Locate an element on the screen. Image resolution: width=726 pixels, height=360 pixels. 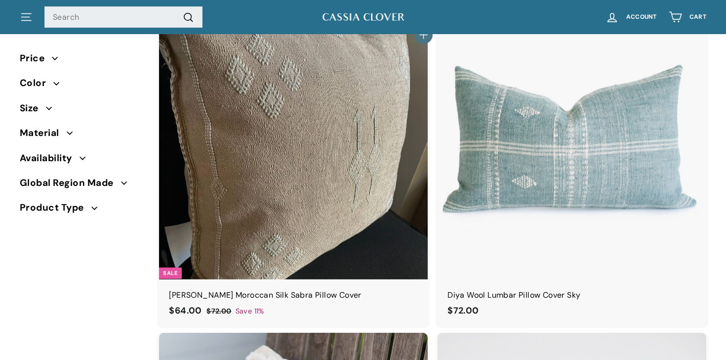
div: Diya Wool Lumbar Pillow Cover Sky is located at coordinates (572, 295).